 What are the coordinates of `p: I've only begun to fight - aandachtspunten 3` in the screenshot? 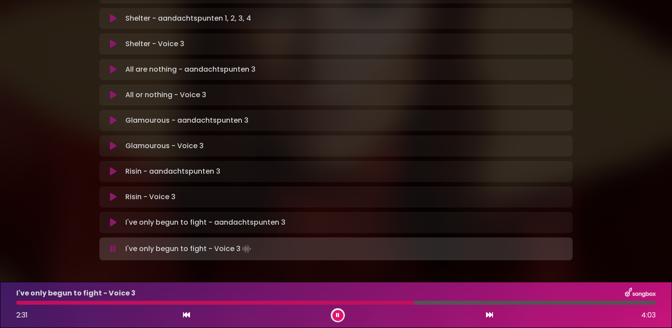 It's located at (205, 223).